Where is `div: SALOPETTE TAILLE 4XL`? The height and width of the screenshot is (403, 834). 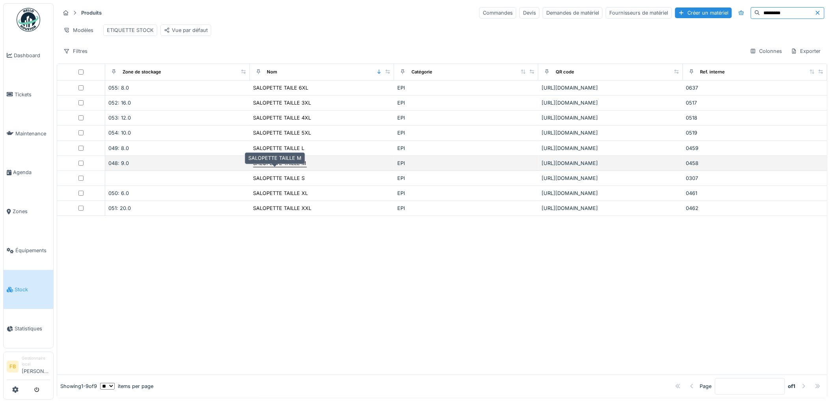 div: SALOPETTE TAILLE 4XL is located at coordinates (282, 118).